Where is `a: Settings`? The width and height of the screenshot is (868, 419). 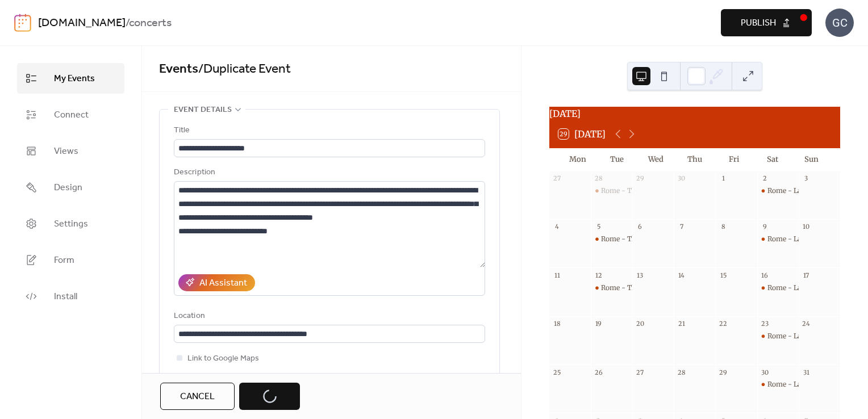
a: Settings is located at coordinates (70, 223).